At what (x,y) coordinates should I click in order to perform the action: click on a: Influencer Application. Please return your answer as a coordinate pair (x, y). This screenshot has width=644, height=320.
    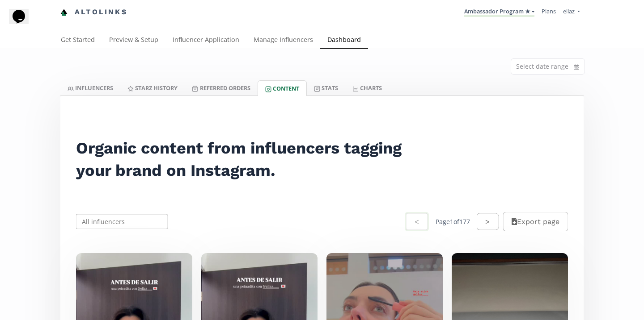
    Looking at the image, I should click on (206, 40).